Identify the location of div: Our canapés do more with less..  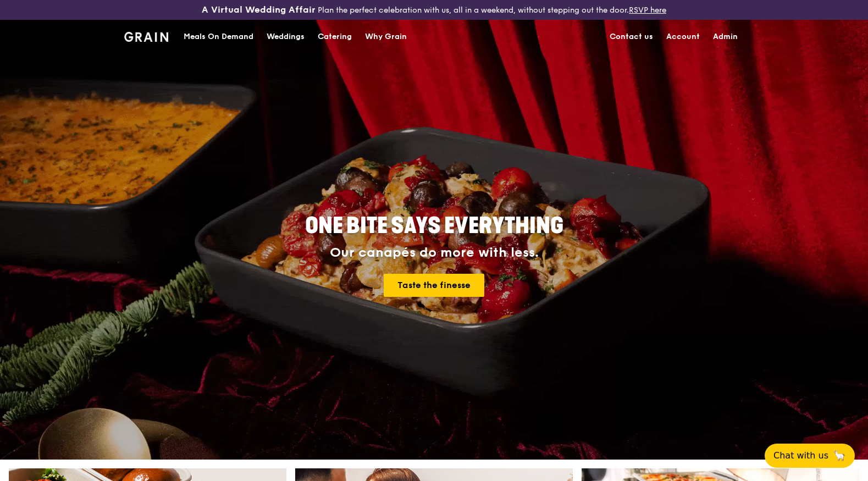
(434, 253).